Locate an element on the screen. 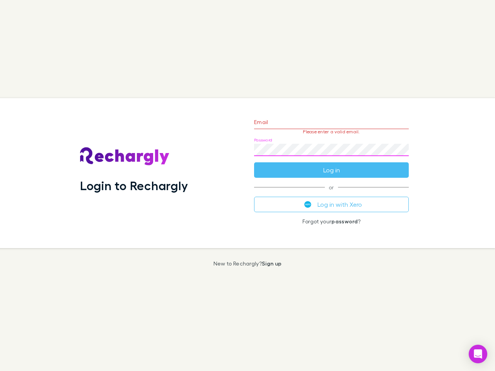 Image resolution: width=495 pixels, height=371 pixels. button: Log in is located at coordinates (331, 170).